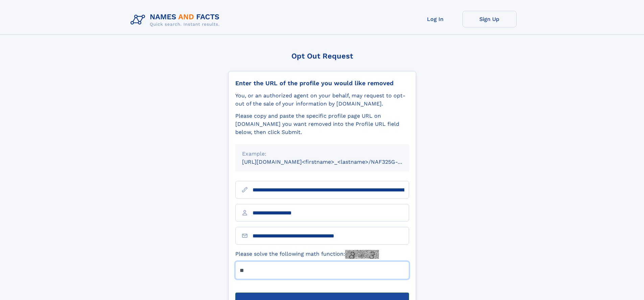 This screenshot has height=300, width=644. Describe the element at coordinates (322, 154) in the screenshot. I see `div: Example:` at that location.